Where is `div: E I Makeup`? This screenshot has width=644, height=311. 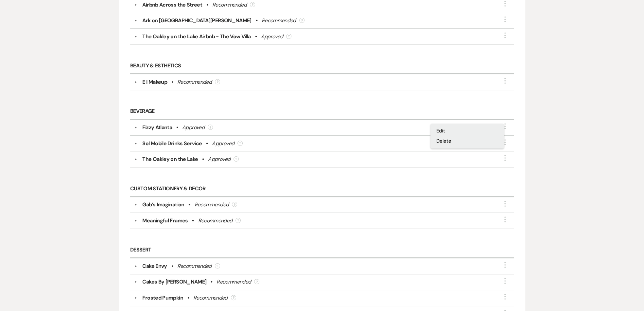
div: E I Makeup is located at coordinates (155, 82).